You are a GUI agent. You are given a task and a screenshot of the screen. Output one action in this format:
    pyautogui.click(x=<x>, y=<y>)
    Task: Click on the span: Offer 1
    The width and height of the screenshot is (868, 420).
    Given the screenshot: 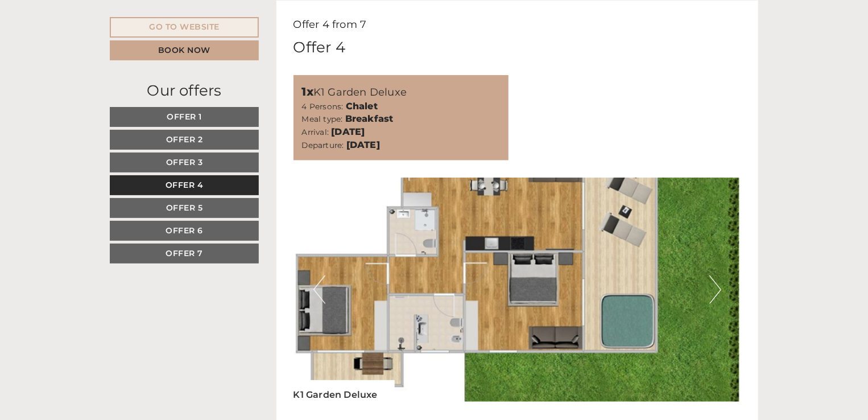 What is the action you would take?
    pyautogui.click(x=184, y=117)
    